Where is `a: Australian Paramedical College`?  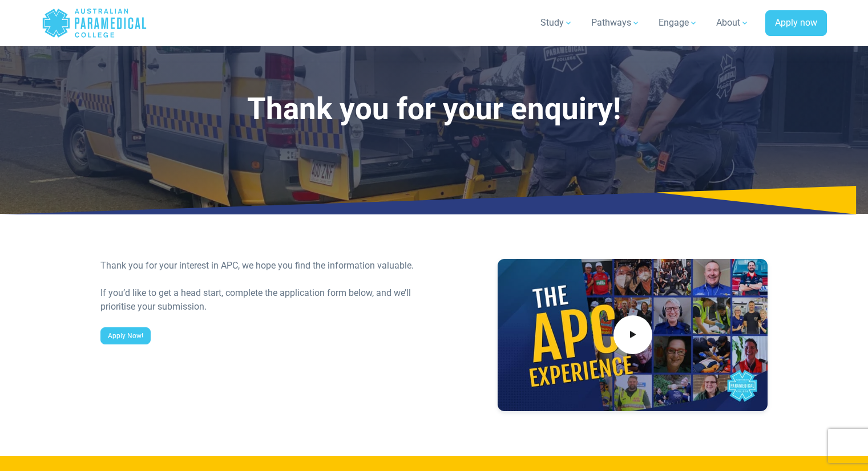 a: Australian Paramedical College is located at coordinates (94, 23).